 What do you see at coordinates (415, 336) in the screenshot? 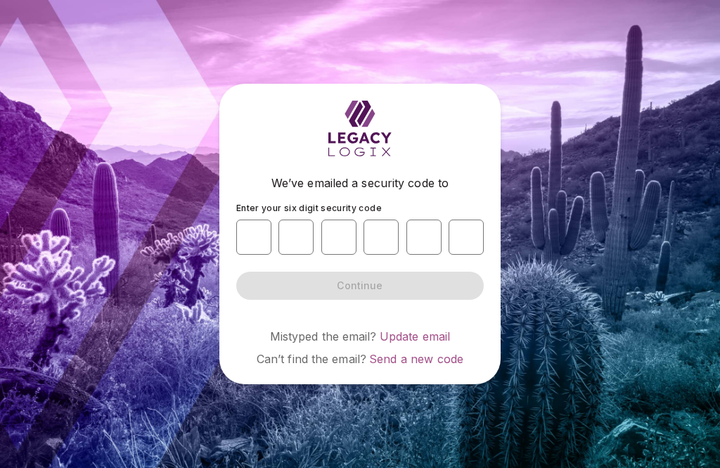
I see `a: Update email` at bounding box center [415, 336].